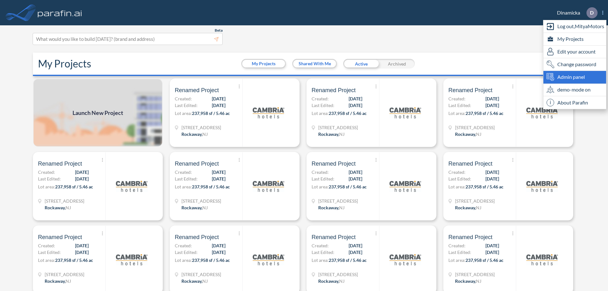 Image resolution: width=608 pixels, height=291 pixels. Describe the element at coordinates (581, 26) in the screenshot. I see `span: Log out, MityaMotors` at that location.